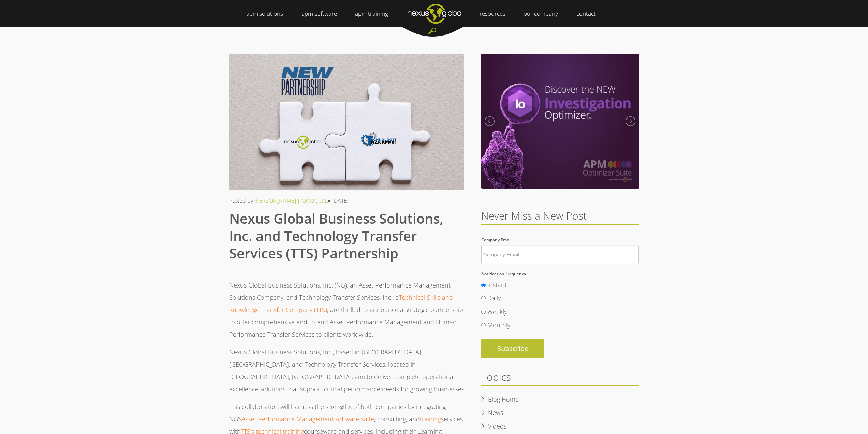 The height and width of the screenshot is (434, 868). Describe the element at coordinates (241, 200) in the screenshot. I see `span: Posted by` at that location.